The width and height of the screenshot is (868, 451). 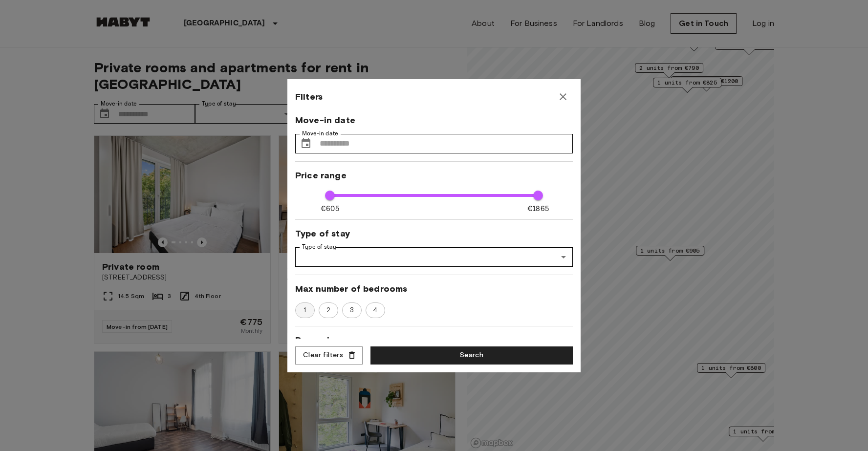 What do you see at coordinates (330, 209) in the screenshot?
I see `span: €605` at bounding box center [330, 209].